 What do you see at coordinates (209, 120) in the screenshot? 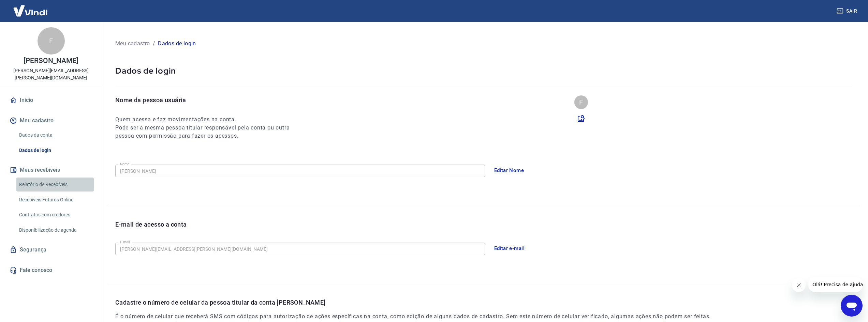
I see `h6: Quem acessa e faz movimentações na conta.` at bounding box center [209, 120].